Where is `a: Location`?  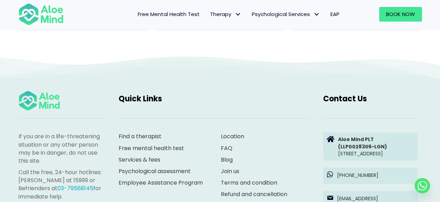
a: Location is located at coordinates (233, 136).